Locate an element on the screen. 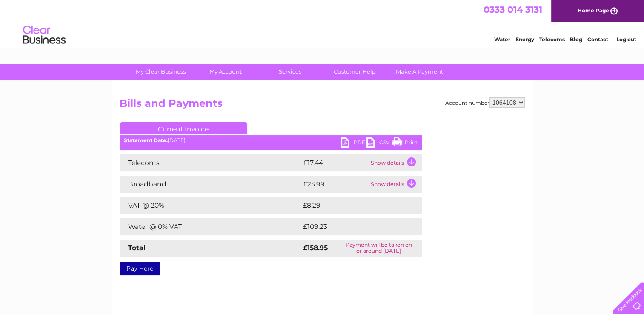  a: Blog is located at coordinates (576, 39).